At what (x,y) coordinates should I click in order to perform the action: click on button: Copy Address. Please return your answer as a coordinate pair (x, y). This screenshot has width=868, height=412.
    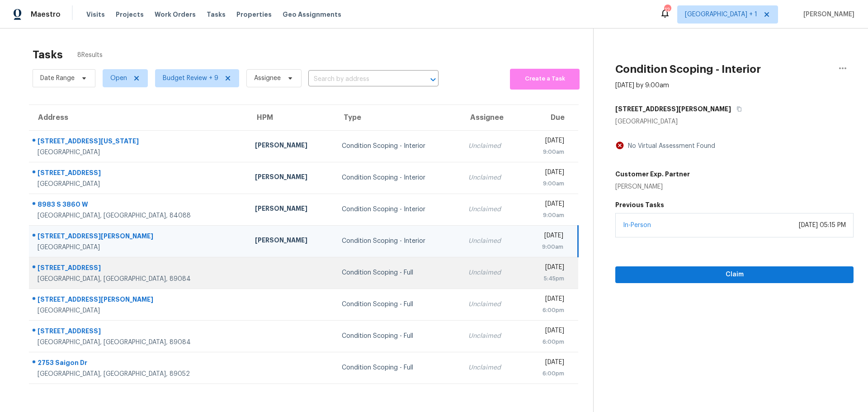
    Looking at the image, I should click on (737, 109).